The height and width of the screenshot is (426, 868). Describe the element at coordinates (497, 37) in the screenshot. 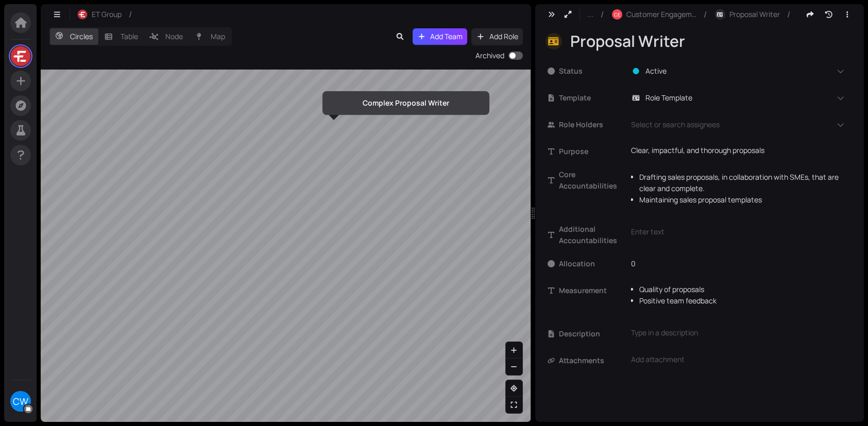

I see `button: Add Role` at that location.